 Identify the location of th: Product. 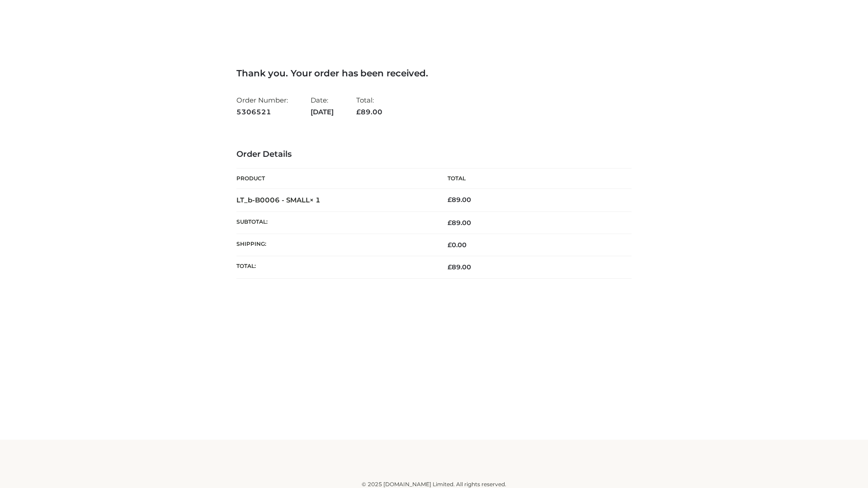
(335, 179).